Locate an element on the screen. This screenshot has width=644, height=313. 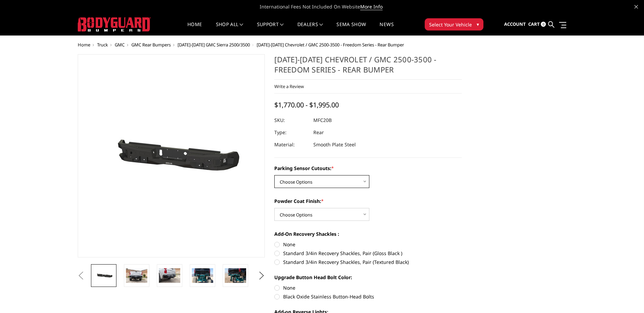
a: Dealers is located at coordinates (310, 28).